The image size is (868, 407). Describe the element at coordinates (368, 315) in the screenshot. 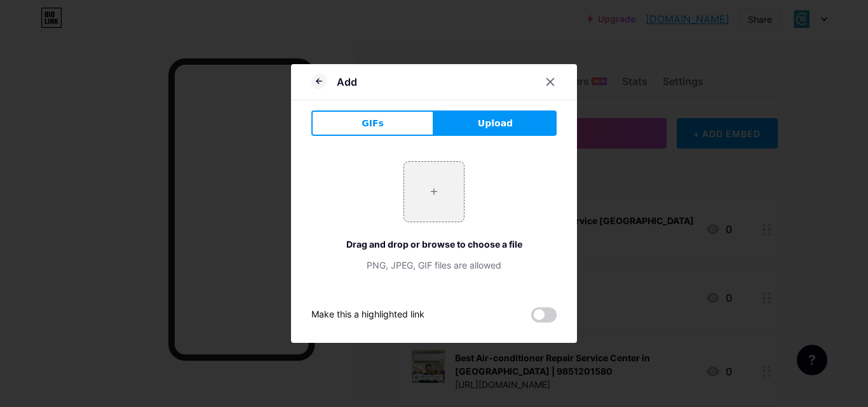

I see `div: Make this a highlighted link` at that location.